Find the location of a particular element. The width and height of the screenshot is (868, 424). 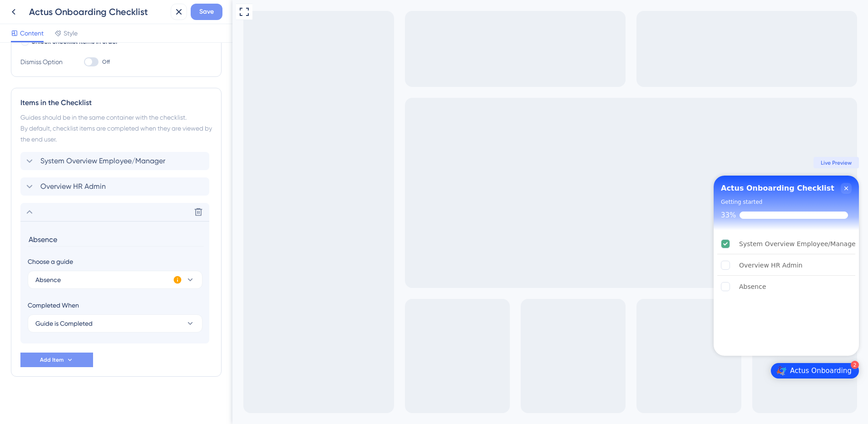

span: Absence is located at coordinates (48, 279).